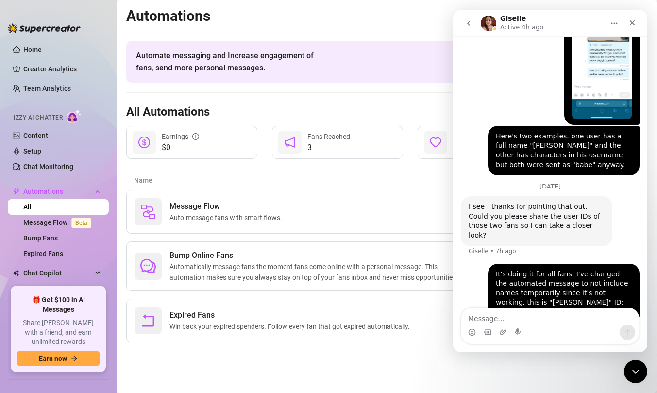 The height and width of the screenshot is (393, 657). Describe the element at coordinates (97, 306) in the screenshot. I see `textarea: Message…` at that location.